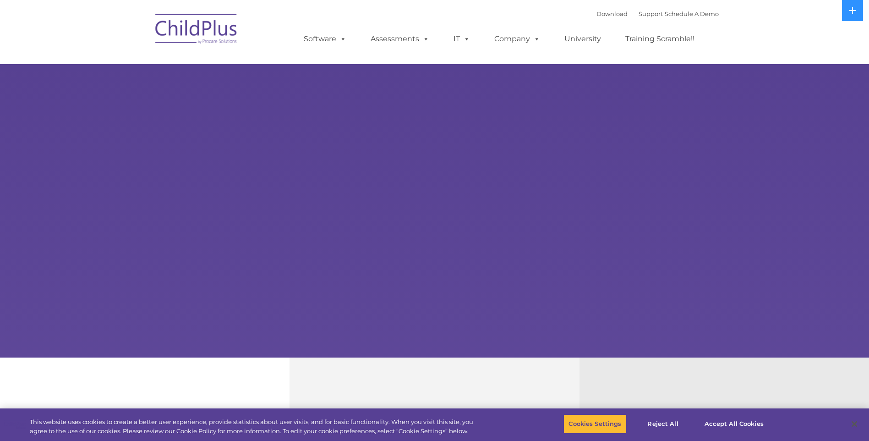 The width and height of the screenshot is (869, 441). Describe the element at coordinates (325, 39) in the screenshot. I see `a: Software` at that location.